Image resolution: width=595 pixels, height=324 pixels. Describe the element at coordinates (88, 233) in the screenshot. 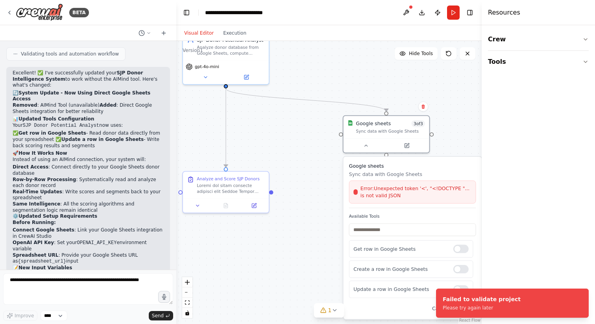

I see `li: : Link your Google Sheets integration in CrewAI Studio` at that location.